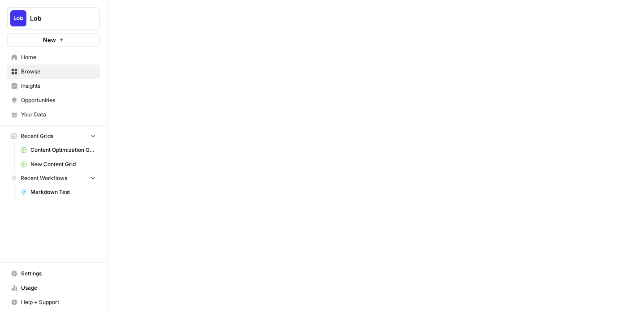  Describe the element at coordinates (53, 100) in the screenshot. I see `a: Opportunities` at that location.